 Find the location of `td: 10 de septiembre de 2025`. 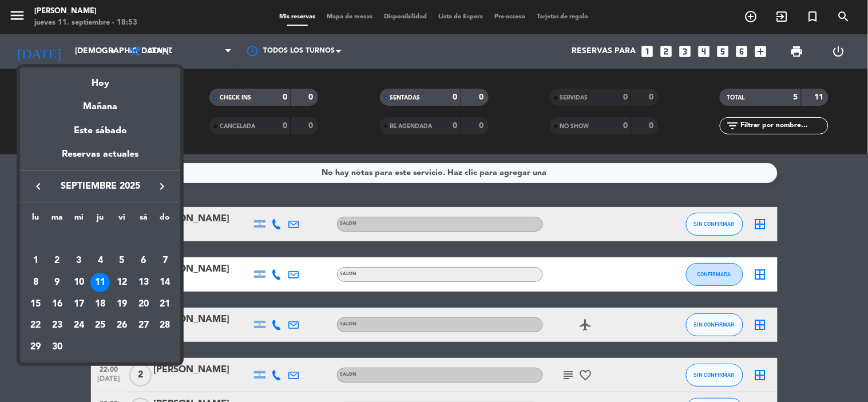

td: 10 de septiembre de 2025 is located at coordinates (79, 282).